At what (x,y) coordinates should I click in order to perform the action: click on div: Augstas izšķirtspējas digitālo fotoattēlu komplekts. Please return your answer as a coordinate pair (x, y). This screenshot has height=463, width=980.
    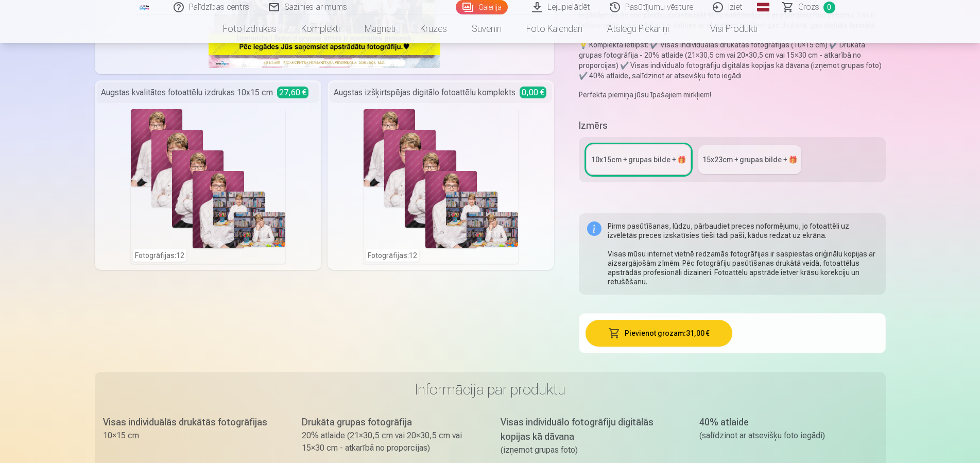
    Looking at the image, I should click on (441, 93).